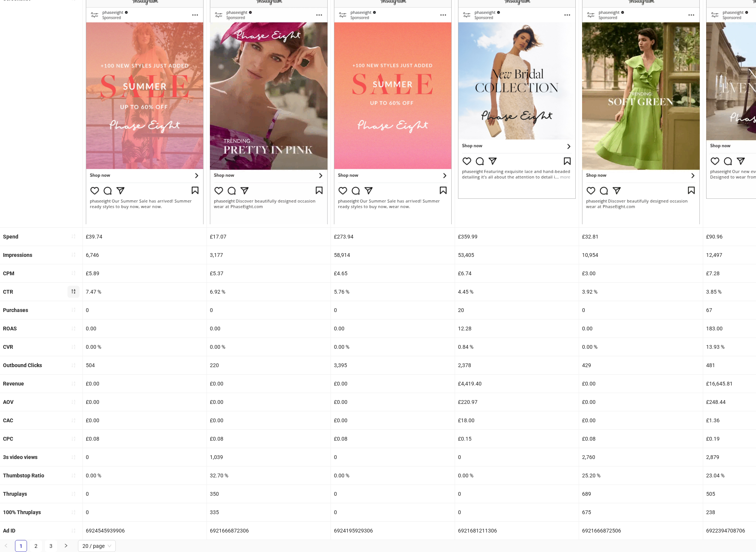 This screenshot has width=756, height=552. I want to click on li: 1, so click(21, 545).